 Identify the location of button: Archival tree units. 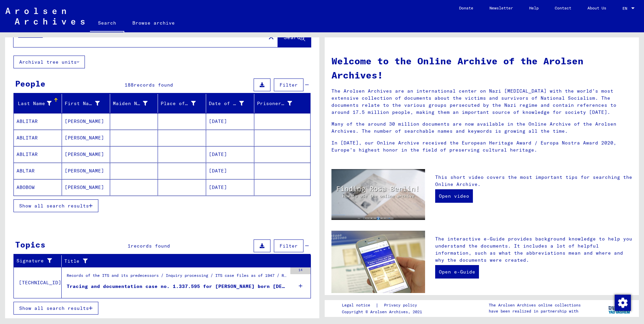
(49, 62).